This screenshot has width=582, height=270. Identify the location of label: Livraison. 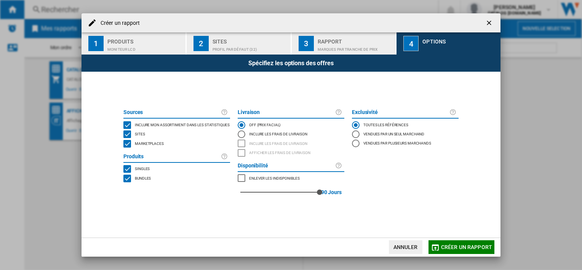
(286, 112).